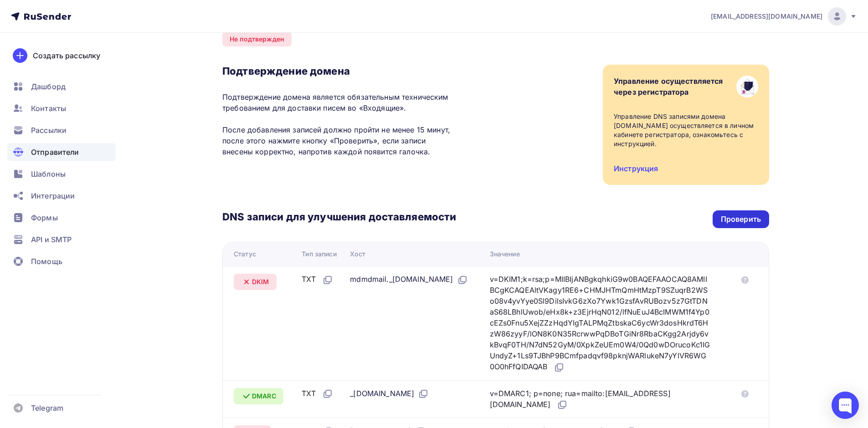  I want to click on span: DKIM, so click(260, 282).